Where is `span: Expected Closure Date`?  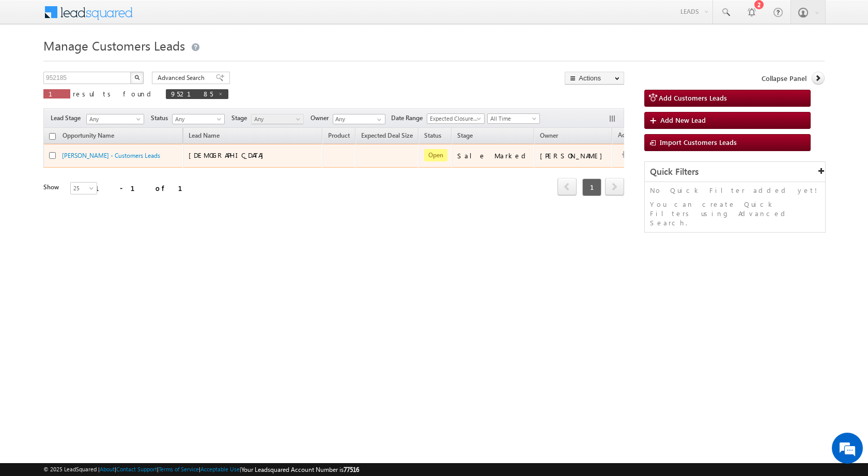 span: Expected Closure Date is located at coordinates (454, 119).